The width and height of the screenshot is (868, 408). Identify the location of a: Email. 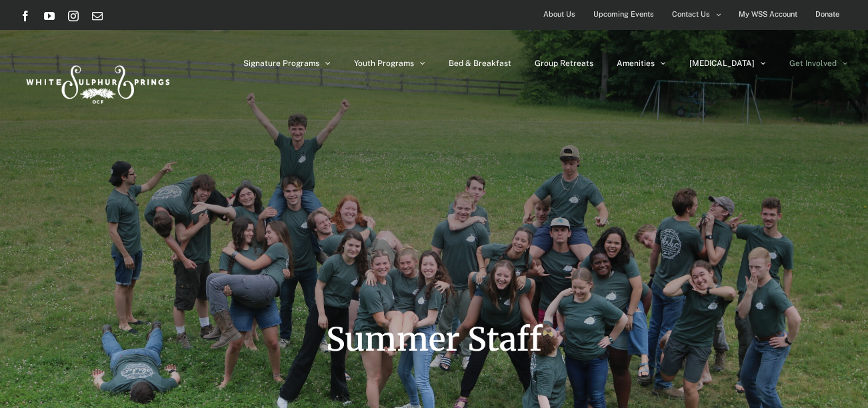
(98, 16).